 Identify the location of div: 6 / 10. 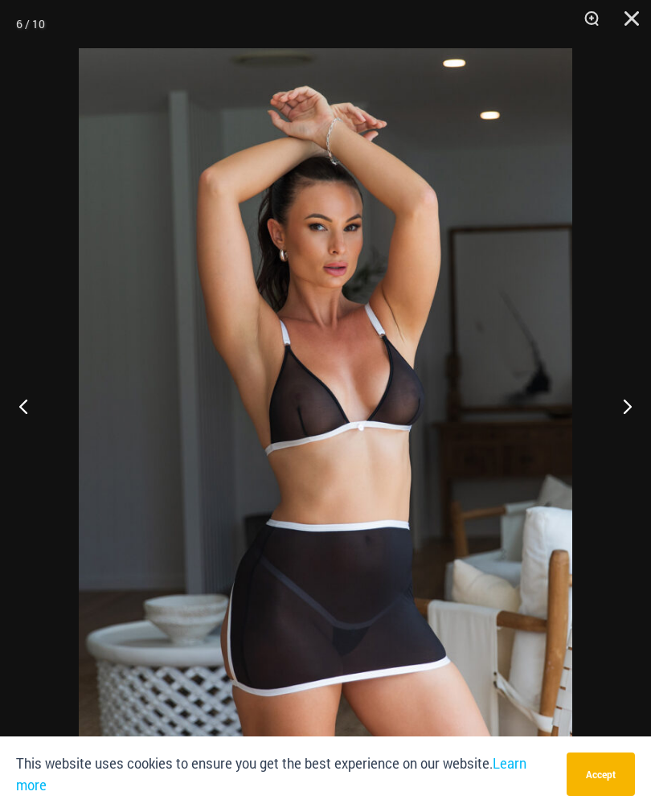
(31, 24).